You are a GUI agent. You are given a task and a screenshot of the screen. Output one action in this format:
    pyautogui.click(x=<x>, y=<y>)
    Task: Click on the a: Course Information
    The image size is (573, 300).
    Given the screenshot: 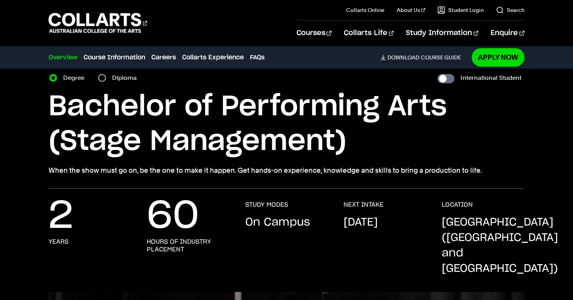 What is the action you would take?
    pyautogui.click(x=114, y=57)
    